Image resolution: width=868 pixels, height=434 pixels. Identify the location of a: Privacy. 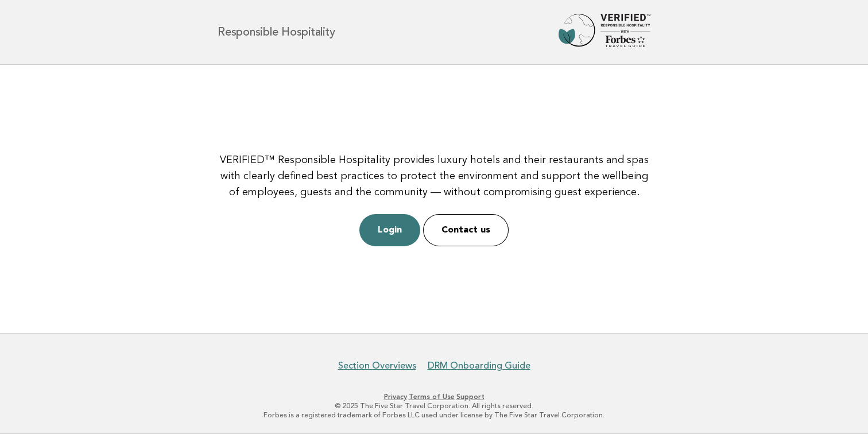
(395, 397).